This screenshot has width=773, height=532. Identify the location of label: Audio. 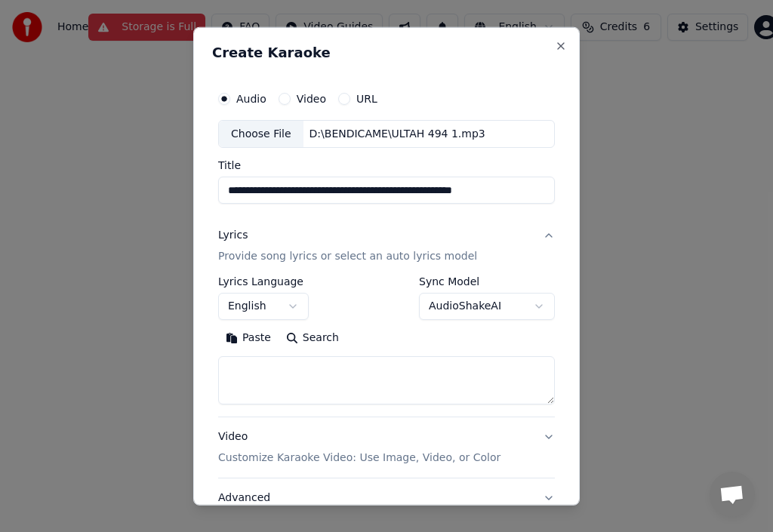
(252, 98).